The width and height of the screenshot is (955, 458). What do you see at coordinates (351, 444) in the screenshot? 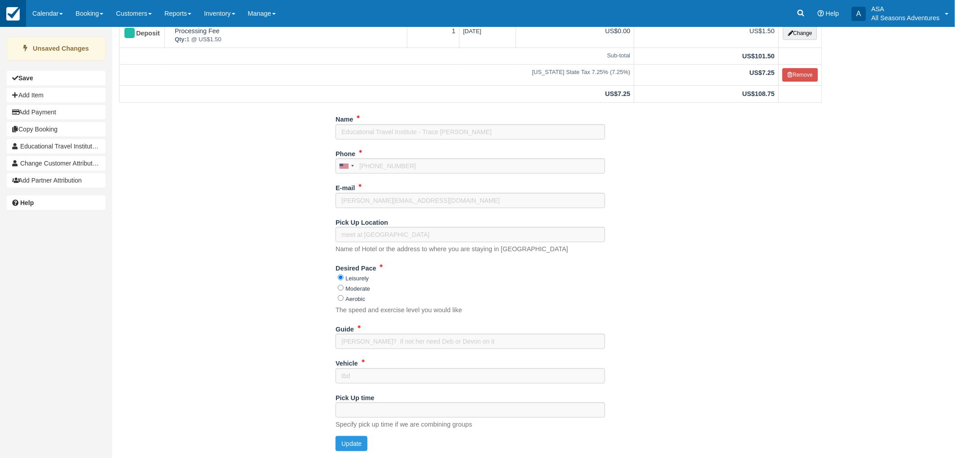
I see `button: Update` at bounding box center [351, 444].